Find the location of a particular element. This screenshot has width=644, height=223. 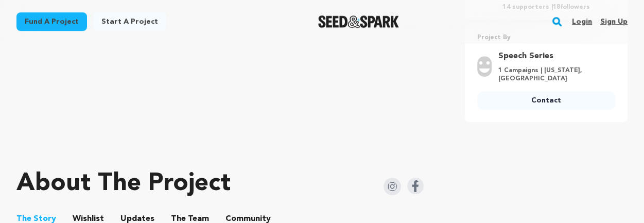

a: Login is located at coordinates (582, 22).